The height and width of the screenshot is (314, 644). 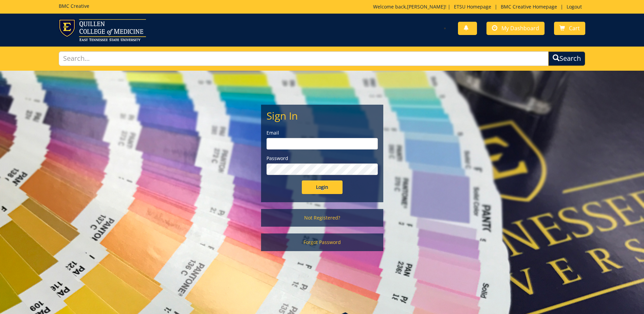 I want to click on a: BMC Creative Homepage, so click(x=529, y=6).